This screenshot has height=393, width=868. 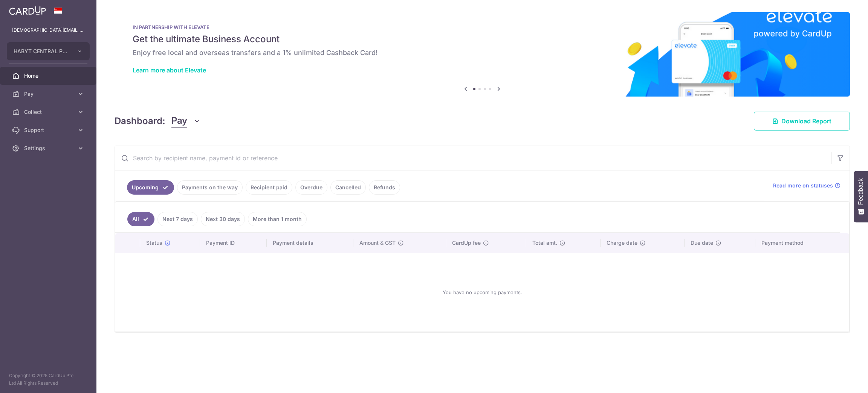 What do you see at coordinates (466, 243) in the screenshot?
I see `span: CardUp fee` at bounding box center [466, 243].